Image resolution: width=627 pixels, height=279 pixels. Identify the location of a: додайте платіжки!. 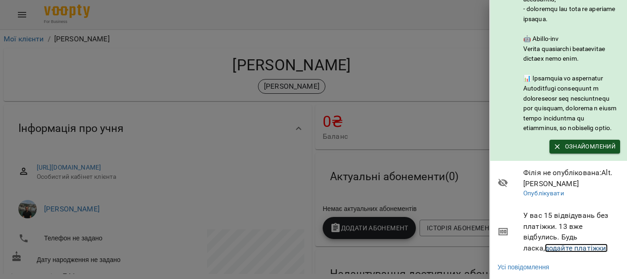
(576, 247).